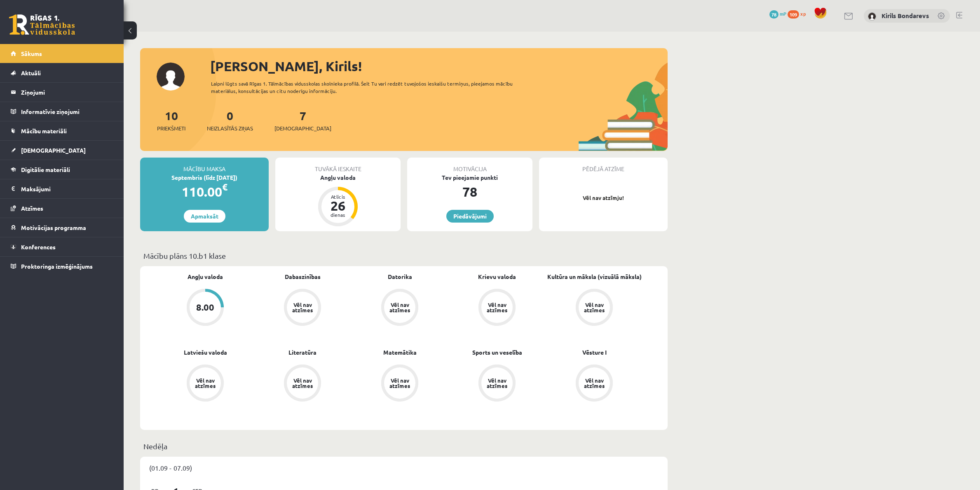 Image resolution: width=980 pixels, height=490 pixels. I want to click on a: Vēsture I, so click(594, 352).